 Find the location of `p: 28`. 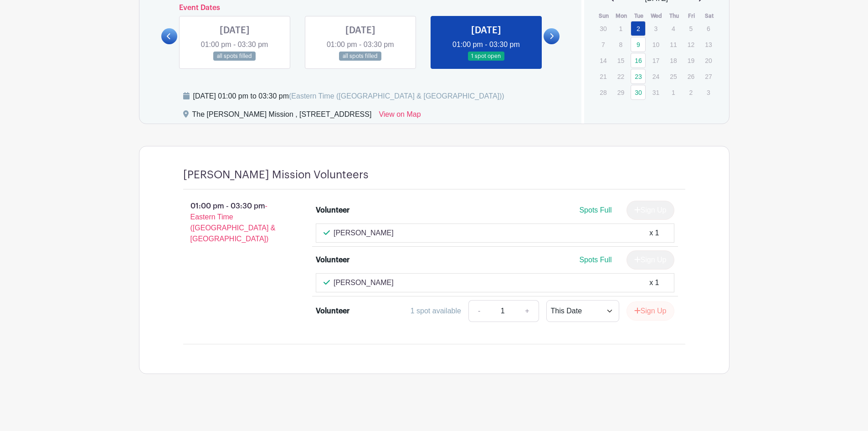

p: 28 is located at coordinates (603, 92).